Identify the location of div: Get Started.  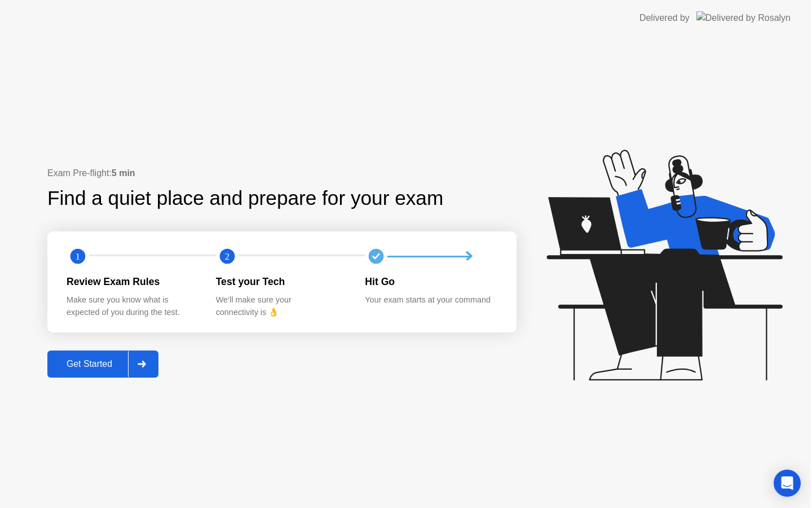
(89, 364).